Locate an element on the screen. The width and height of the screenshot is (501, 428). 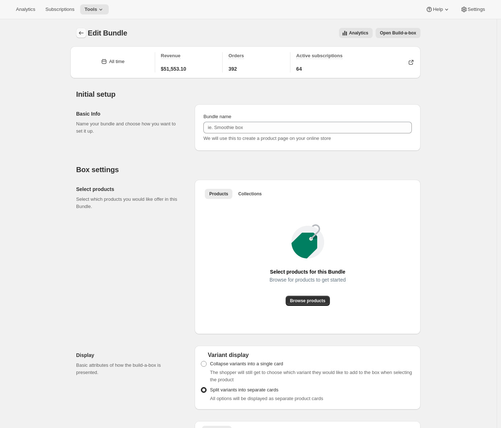
span: Bundle name is located at coordinates (217, 116).